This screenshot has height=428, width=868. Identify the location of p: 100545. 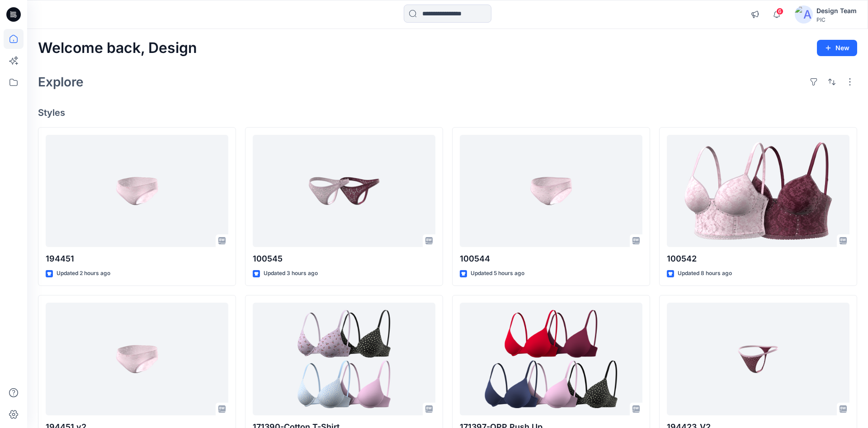
(344, 259).